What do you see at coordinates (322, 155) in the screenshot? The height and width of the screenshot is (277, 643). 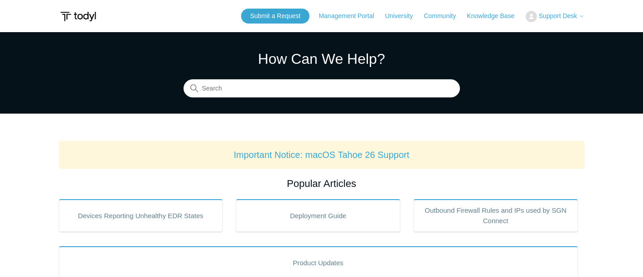 I see `a: Important Notice: macOS Tahoe 26 Support` at bounding box center [322, 155].